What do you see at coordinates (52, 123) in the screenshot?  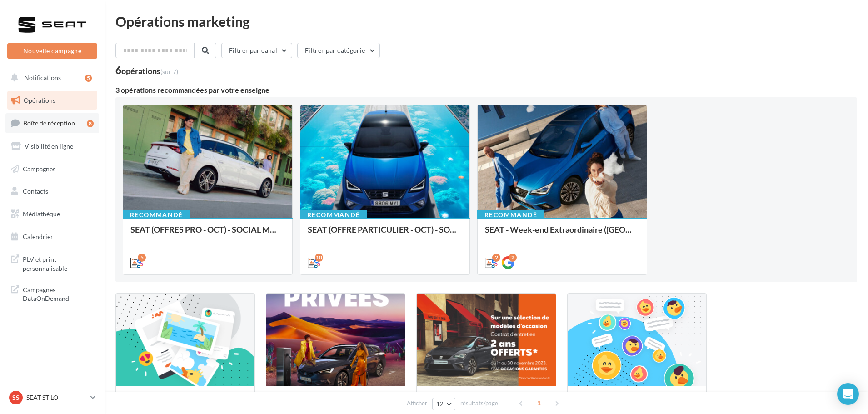 I see `a: Boîte de réception8` at bounding box center [52, 123].